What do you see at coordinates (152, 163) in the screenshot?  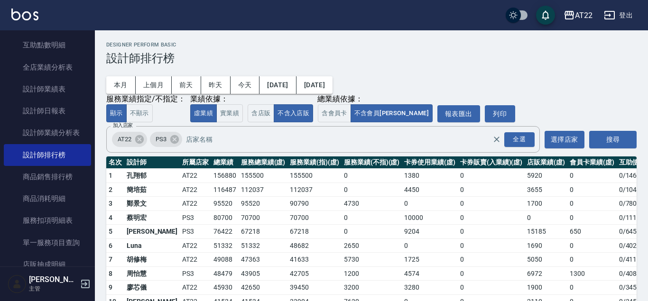 I see `th: 設計師` at bounding box center [152, 163].